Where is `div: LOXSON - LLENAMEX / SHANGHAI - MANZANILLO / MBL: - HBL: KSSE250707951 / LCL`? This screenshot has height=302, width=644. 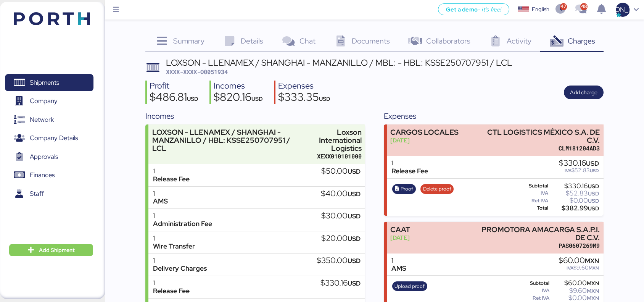
div: LOXSON - LLENAMEX / SHANGHAI - MANZANILLO / MBL: - HBL: KSSE250707951 / LCL is located at coordinates (339, 63).